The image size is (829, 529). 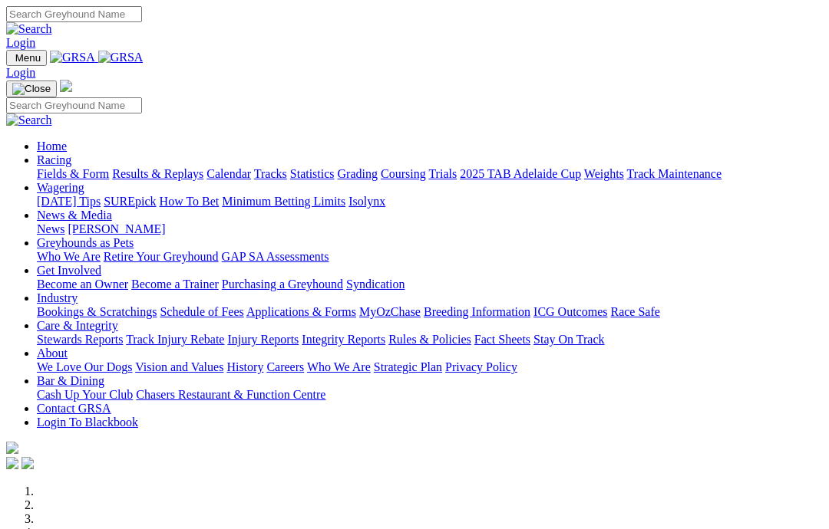 What do you see at coordinates (74, 215) in the screenshot?
I see `a: News & Media` at bounding box center [74, 215].